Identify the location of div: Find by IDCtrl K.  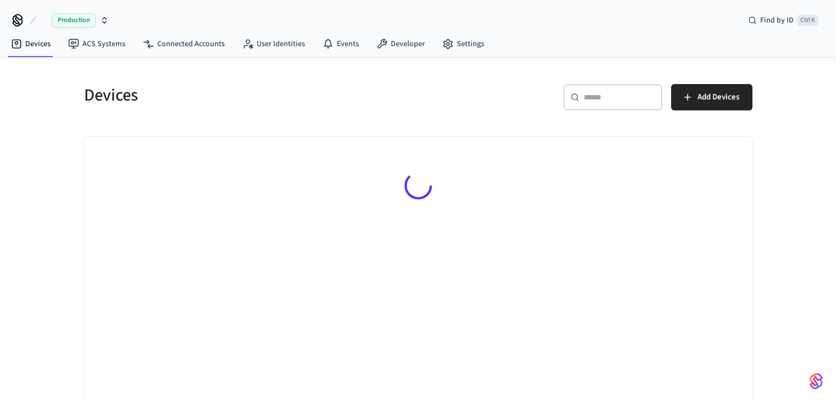
(784, 20).